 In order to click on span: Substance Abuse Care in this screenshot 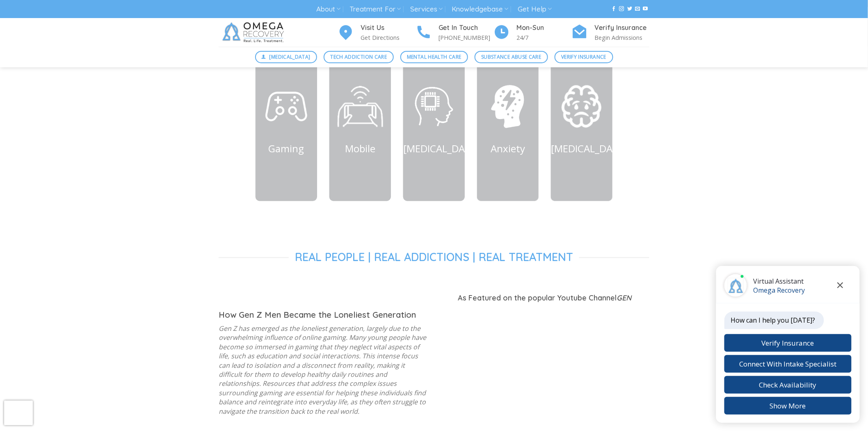, I will do `click(511, 57)`.